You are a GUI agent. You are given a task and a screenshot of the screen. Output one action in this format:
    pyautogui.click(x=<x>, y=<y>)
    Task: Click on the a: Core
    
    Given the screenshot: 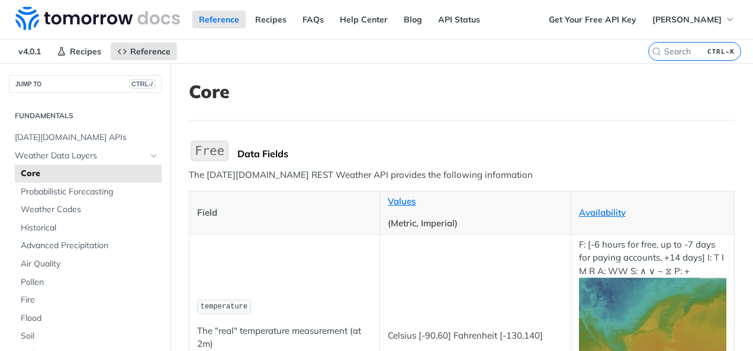 What is the action you would take?
    pyautogui.click(x=88, y=174)
    